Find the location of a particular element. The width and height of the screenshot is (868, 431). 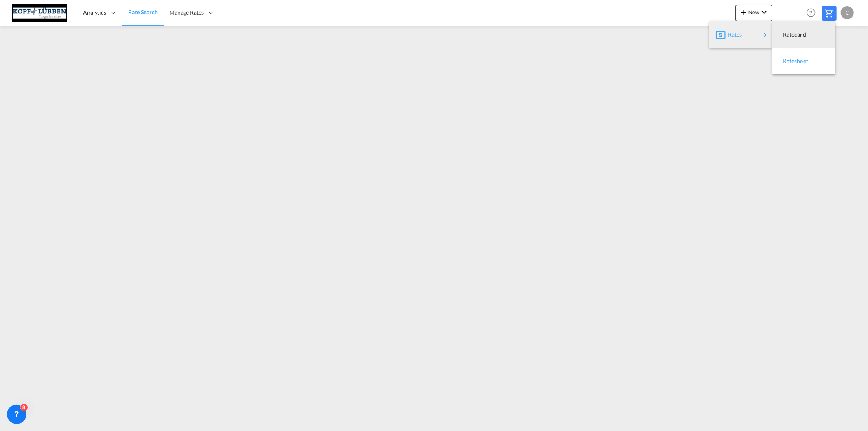

span: Rates is located at coordinates (733, 35).